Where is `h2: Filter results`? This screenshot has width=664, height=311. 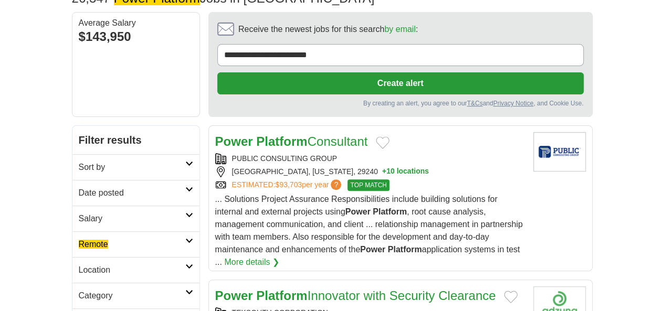 h2: Filter results is located at coordinates (136, 140).